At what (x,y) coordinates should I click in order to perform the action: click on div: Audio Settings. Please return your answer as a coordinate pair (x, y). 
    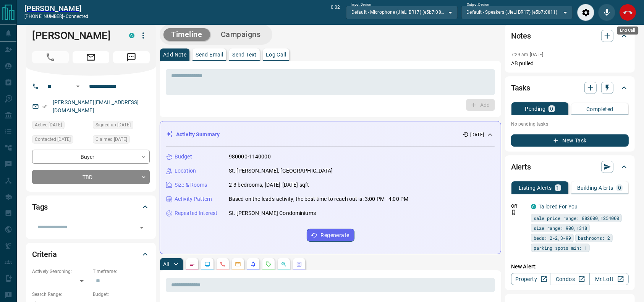
    Looking at the image, I should click on (586, 12).